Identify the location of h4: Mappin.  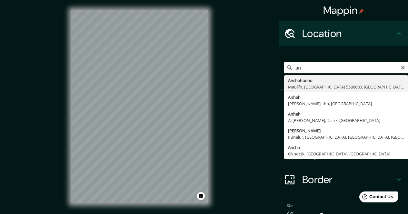
(344, 10).